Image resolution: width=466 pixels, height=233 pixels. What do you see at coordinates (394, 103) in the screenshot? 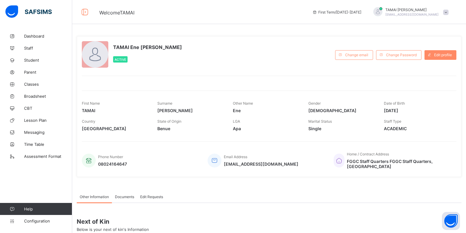
I see `span: Date of Birth` at bounding box center [394, 103].